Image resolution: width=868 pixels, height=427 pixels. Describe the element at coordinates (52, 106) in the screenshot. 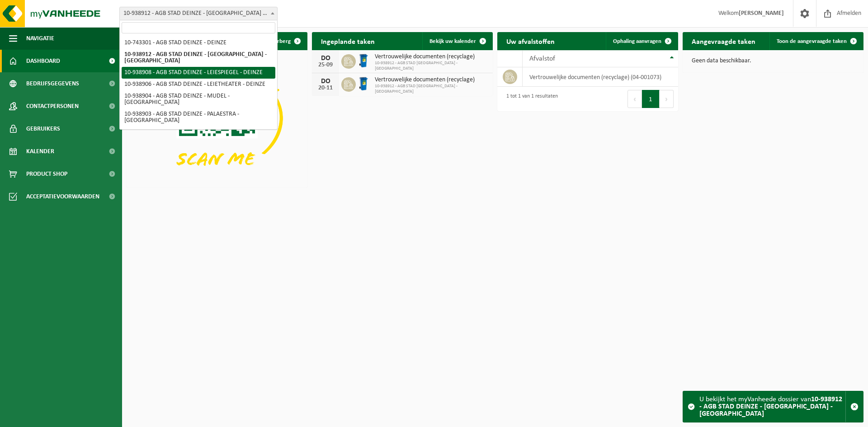

I see `span: Contactpersonen` at that location.